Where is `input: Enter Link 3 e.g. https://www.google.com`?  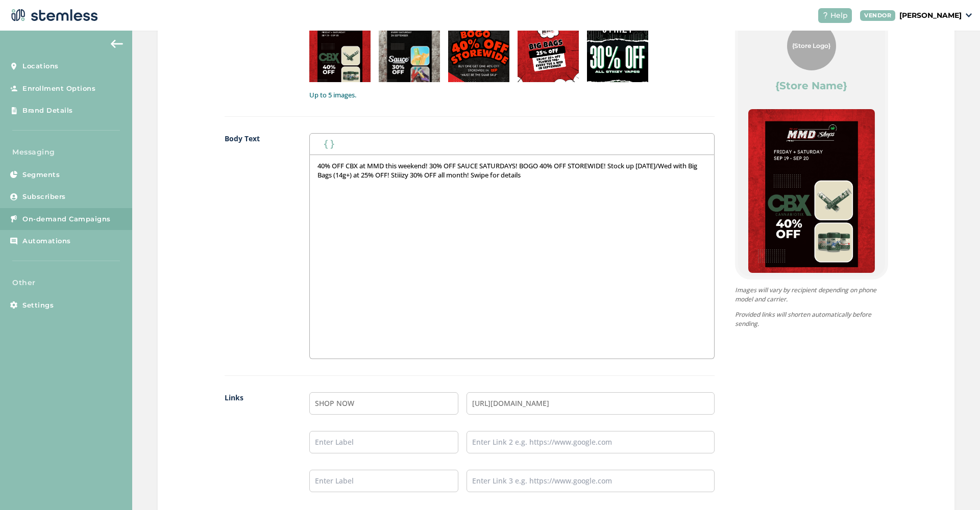 input: Enter Link 3 e.g. https://www.google.com is located at coordinates (591, 481).